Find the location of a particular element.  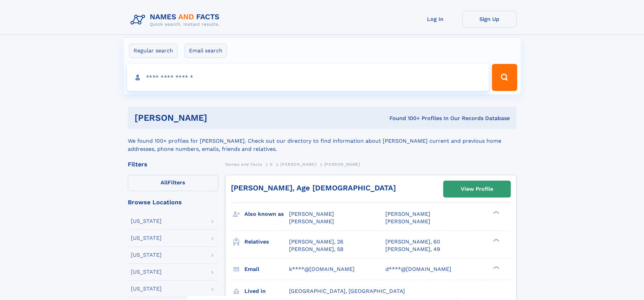

label: Email search is located at coordinates (205, 51).